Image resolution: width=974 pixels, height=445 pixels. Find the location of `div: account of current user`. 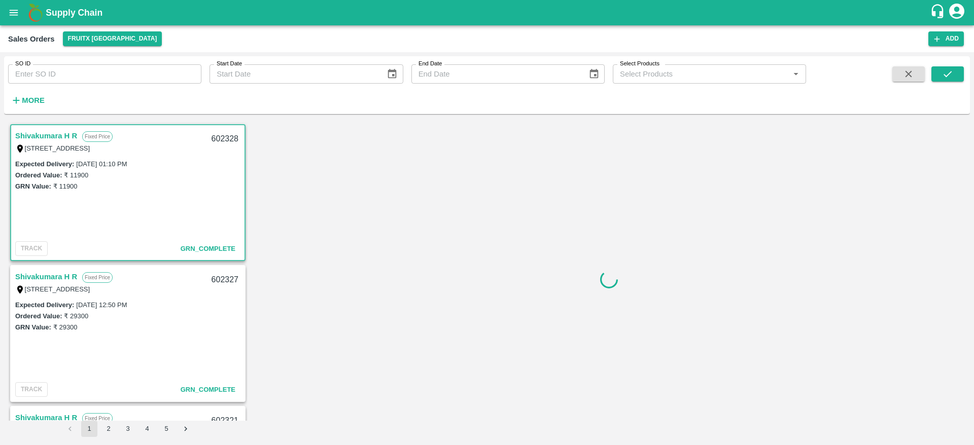

div: account of current user is located at coordinates (957, 13).